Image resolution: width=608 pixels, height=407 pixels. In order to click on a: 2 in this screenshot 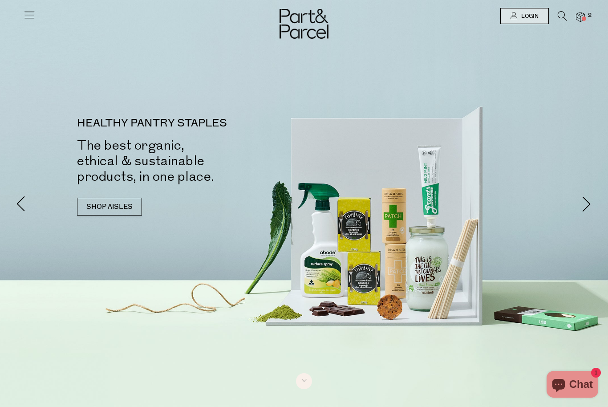, I will do `click(580, 16)`.